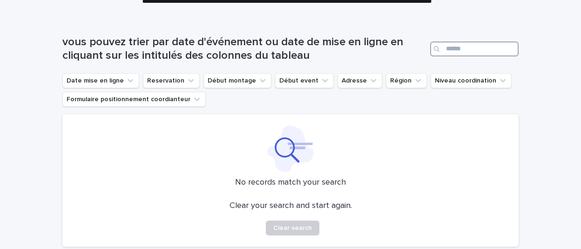 The image size is (581, 249). What do you see at coordinates (305, 81) in the screenshot?
I see `button: Début event` at bounding box center [305, 81].